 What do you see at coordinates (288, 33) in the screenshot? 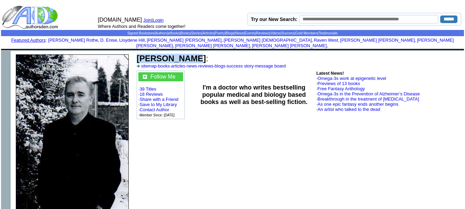
I see `a: Success` at bounding box center [288, 33].